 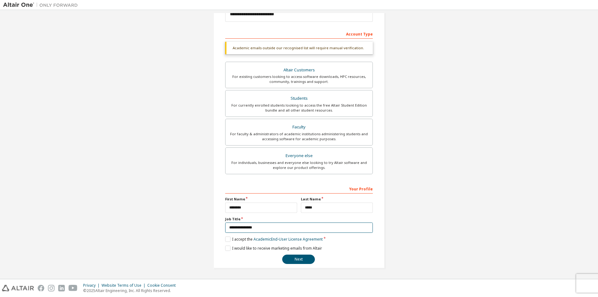 I want to click on div: For faculty & administrators of academic institutions administering students and accessing softwa..., so click(x=299, y=136).